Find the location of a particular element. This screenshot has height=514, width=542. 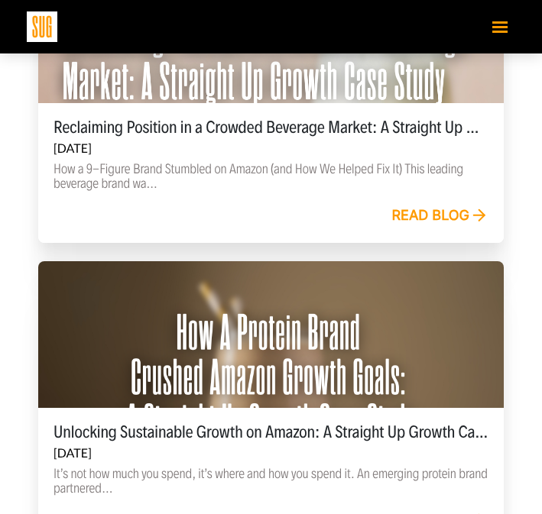

p: It’s not how much you spend, it’s where and how you spend it. An emerging protein brand partnered... is located at coordinates (270, 481).